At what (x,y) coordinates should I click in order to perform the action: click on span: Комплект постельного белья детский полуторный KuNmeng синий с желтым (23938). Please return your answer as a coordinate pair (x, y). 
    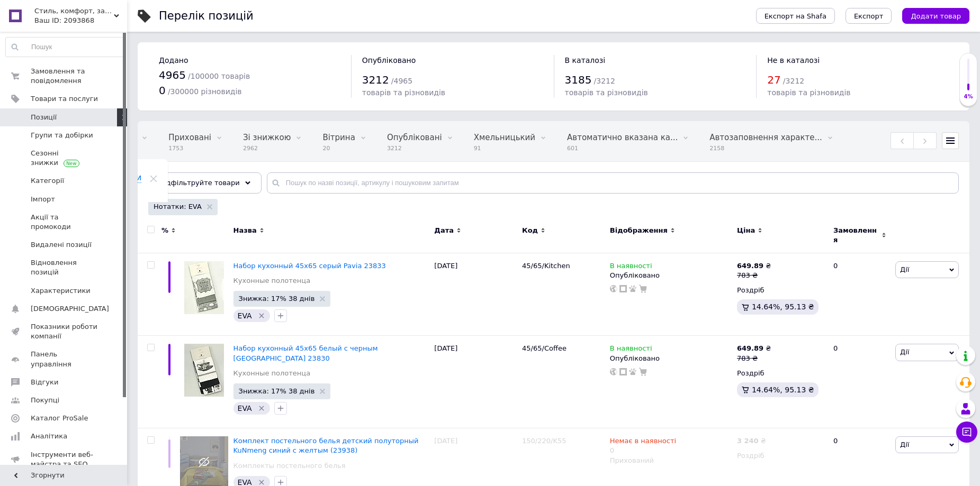
    Looking at the image, I should click on (326, 446).